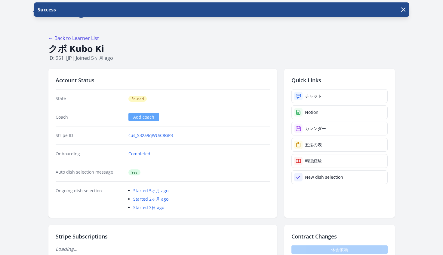 Image resolution: width=443 pixels, height=255 pixels. What do you see at coordinates (324, 177) in the screenshot?
I see `div: New dish selection` at bounding box center [324, 177].